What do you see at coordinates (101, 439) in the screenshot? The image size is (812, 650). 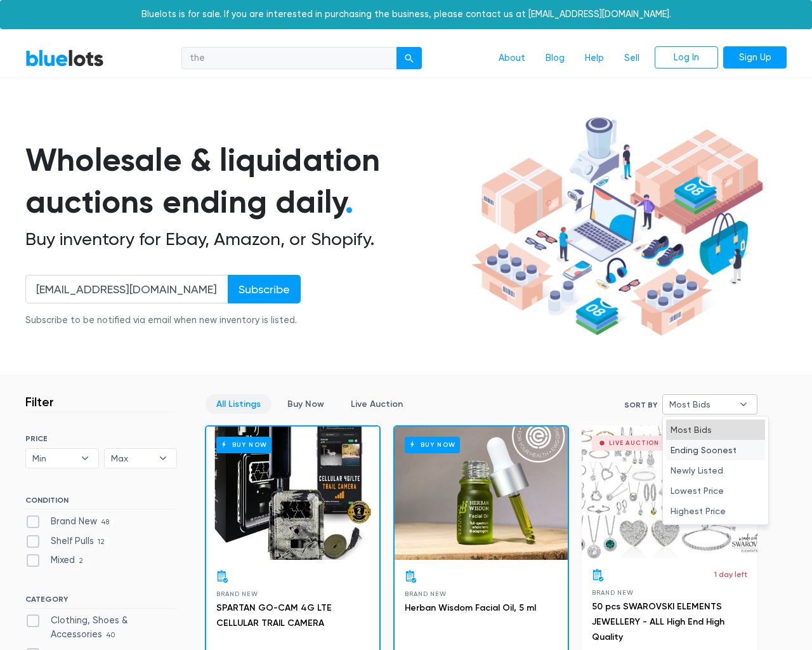 I see `h6: PRICE` at bounding box center [101, 439].